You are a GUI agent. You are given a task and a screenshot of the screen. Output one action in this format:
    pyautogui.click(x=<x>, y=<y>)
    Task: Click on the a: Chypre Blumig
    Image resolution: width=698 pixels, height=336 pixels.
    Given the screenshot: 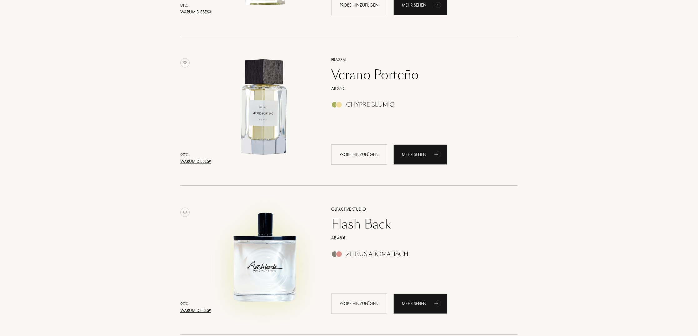 What is the action you would take?
    pyautogui.click(x=418, y=106)
    